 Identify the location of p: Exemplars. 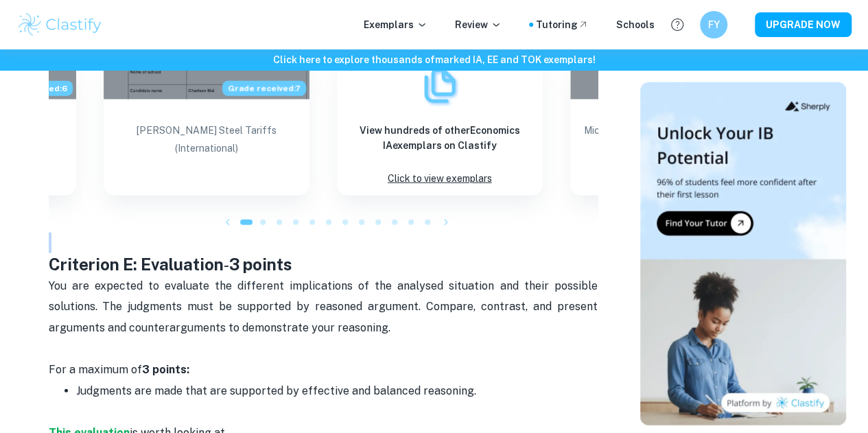
(395, 25).